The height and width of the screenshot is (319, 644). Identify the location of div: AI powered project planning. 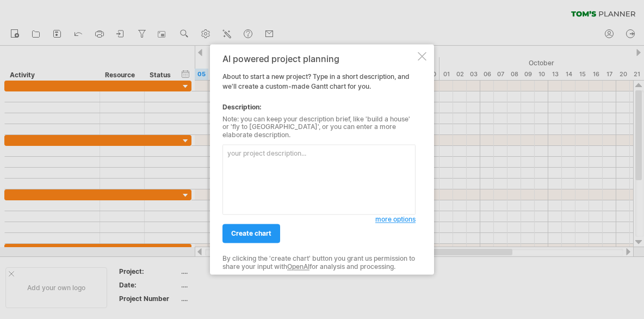
(319, 59).